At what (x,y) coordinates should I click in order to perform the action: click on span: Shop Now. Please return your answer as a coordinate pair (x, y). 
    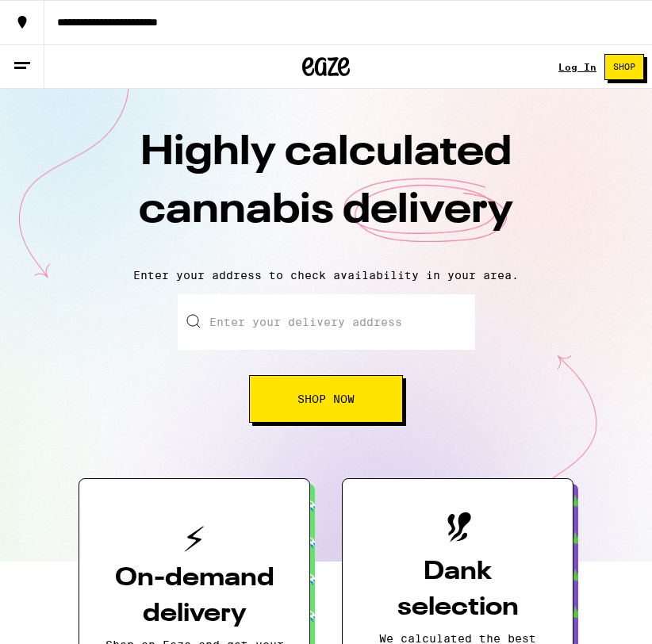
    Looking at the image, I should click on (326, 398).